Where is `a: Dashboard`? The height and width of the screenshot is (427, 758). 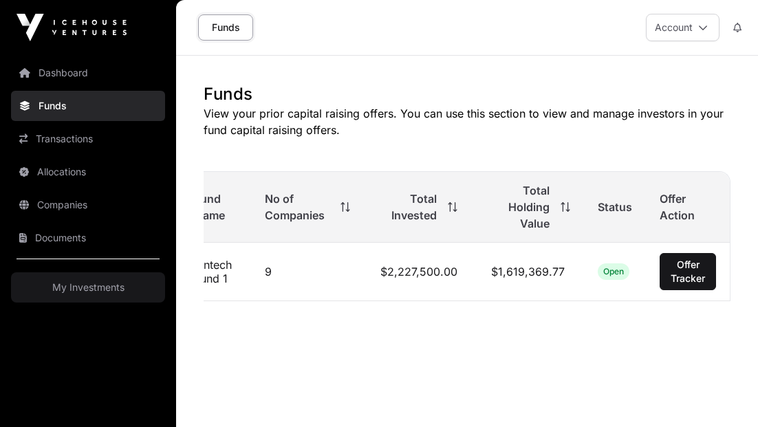
a: Dashboard is located at coordinates (88, 73).